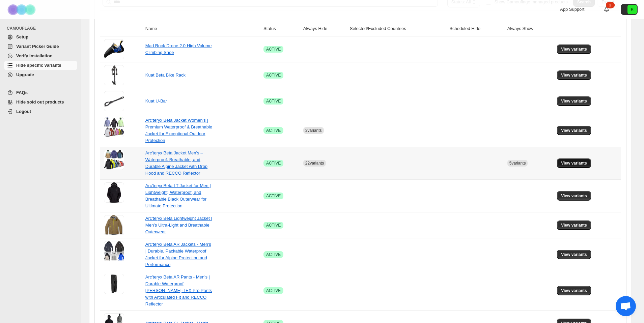 The image size is (644, 323). What do you see at coordinates (324, 29) in the screenshot?
I see `th: Always Hide` at bounding box center [324, 29].